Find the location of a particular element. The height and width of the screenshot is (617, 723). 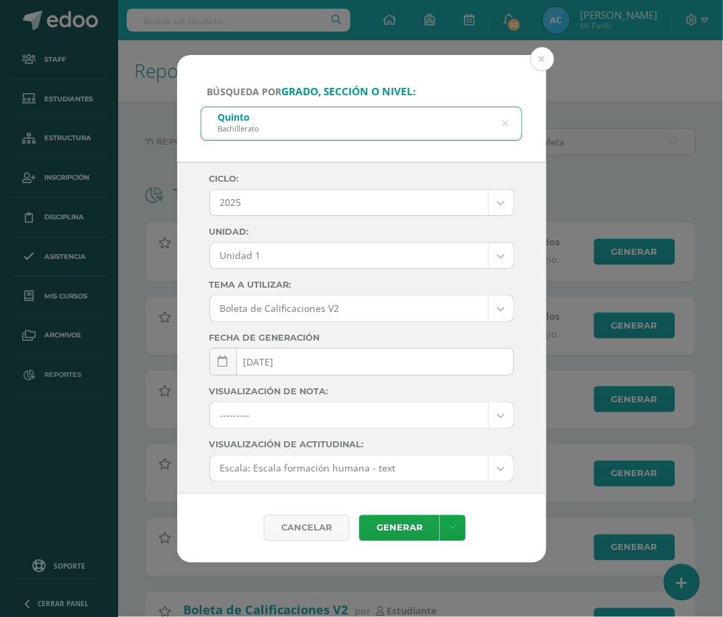

div: Quinto is located at coordinates (239, 117).